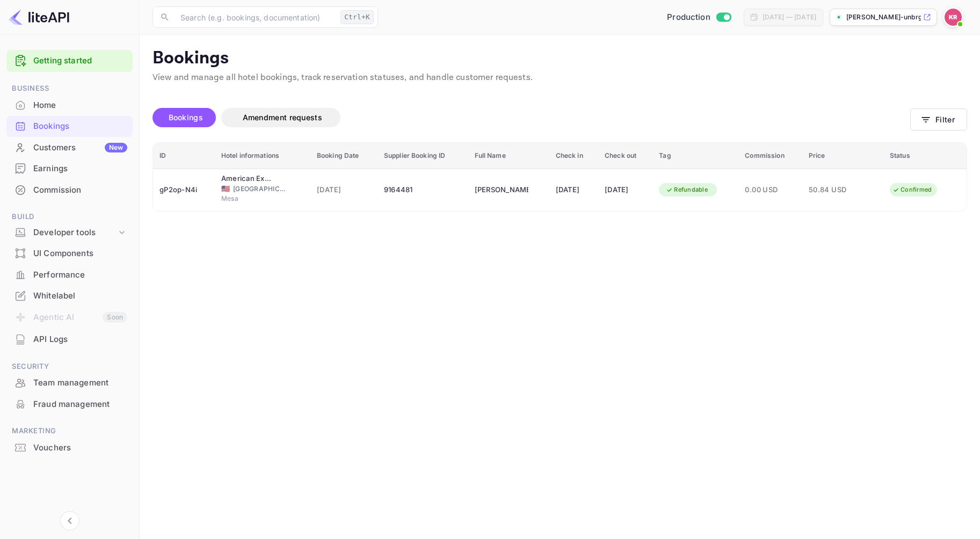  What do you see at coordinates (843, 155) in the screenshot?
I see `th: Price` at bounding box center [843, 155].